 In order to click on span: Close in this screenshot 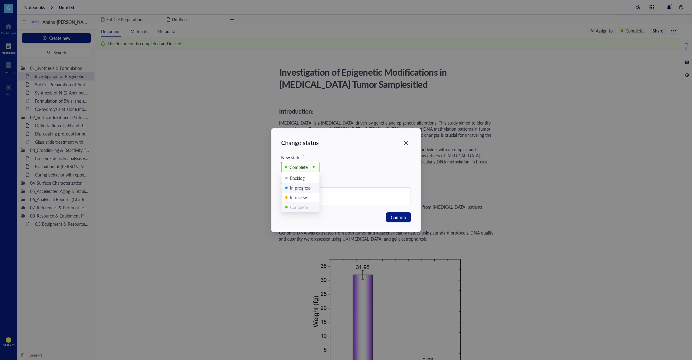, I will do `click(406, 143)`.